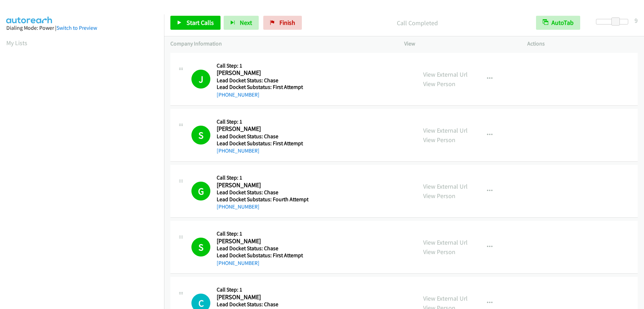 The height and width of the screenshot is (309, 644). I want to click on span: Start Calls, so click(200, 22).